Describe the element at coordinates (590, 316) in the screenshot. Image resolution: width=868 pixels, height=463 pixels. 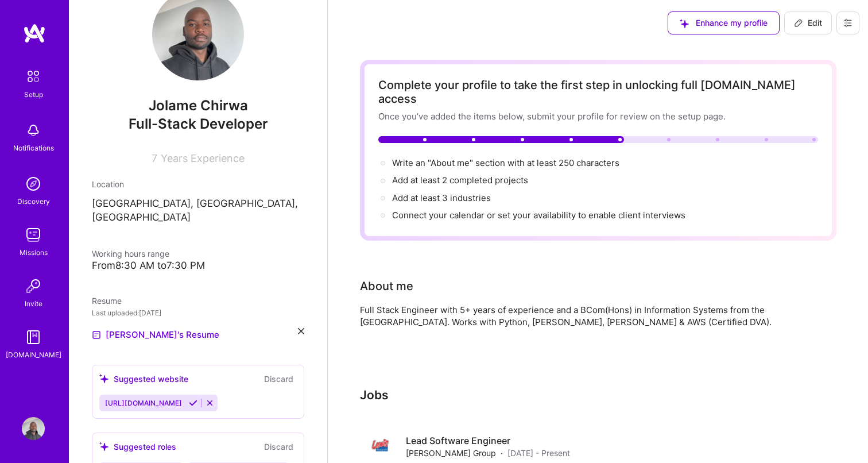
I see `div: Full Stack Engineer with 5+ years of experience and a BCom(Hons) in Information Systems from the ...` at that location.